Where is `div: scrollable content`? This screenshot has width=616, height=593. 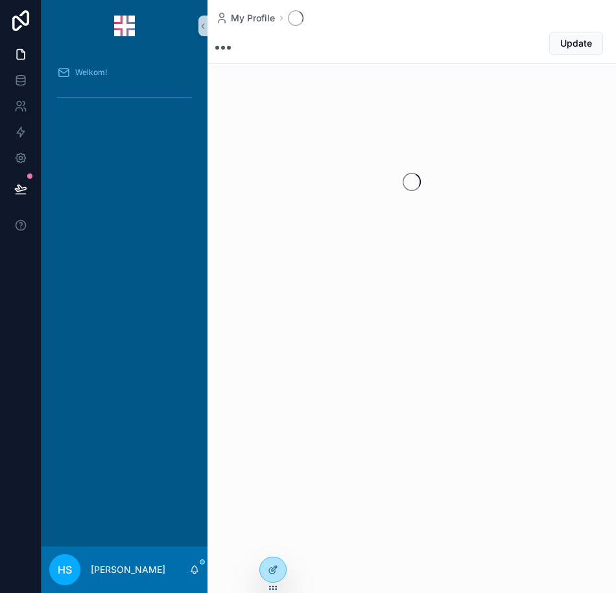
div: scrollable content is located at coordinates (124, 88).